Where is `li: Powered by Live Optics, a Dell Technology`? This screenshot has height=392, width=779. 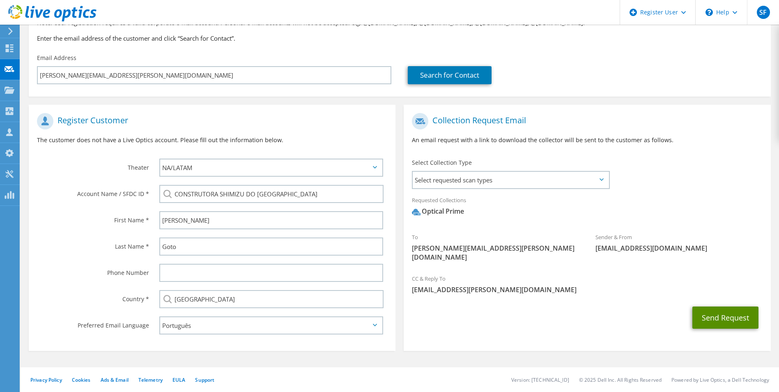 li: Powered by Live Optics, a Dell Technology is located at coordinates (721, 380).